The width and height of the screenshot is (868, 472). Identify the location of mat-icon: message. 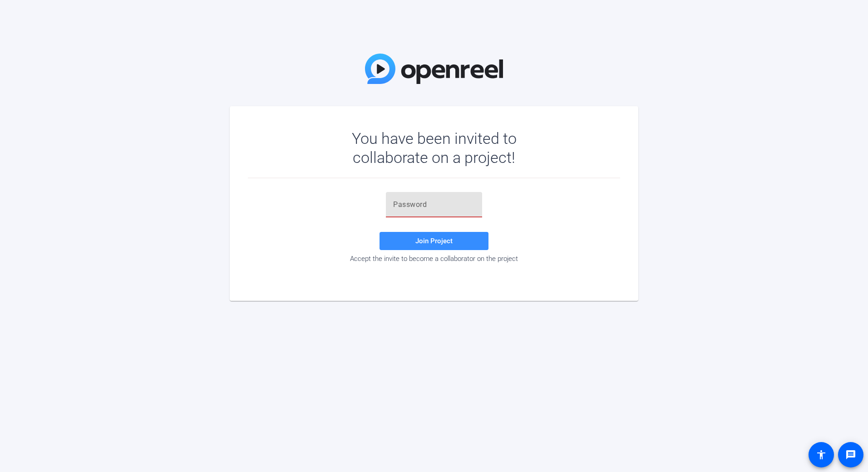
(851, 455).